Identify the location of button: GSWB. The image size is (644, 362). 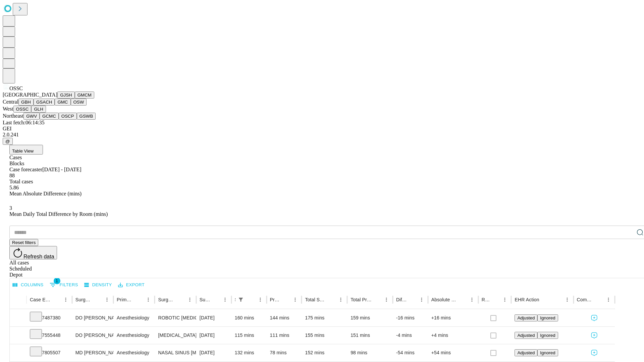
(86, 116).